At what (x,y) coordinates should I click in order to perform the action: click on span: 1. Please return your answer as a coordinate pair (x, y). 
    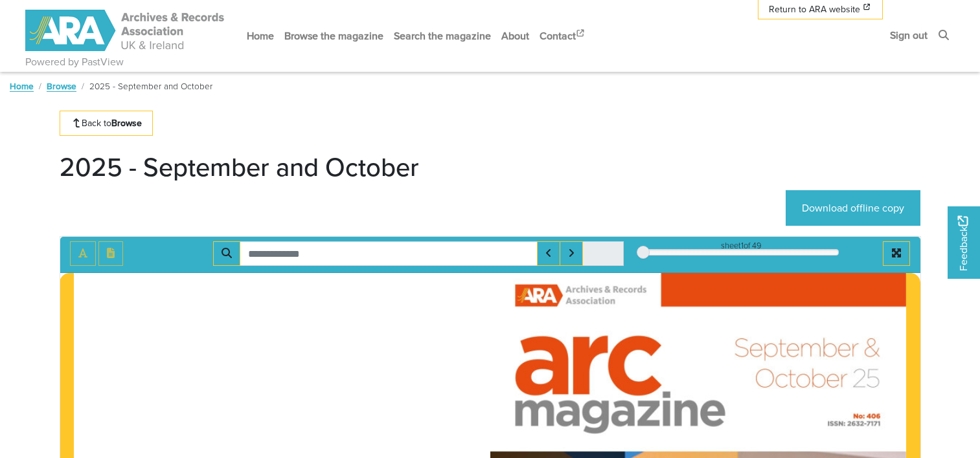
    Looking at the image, I should click on (742, 245).